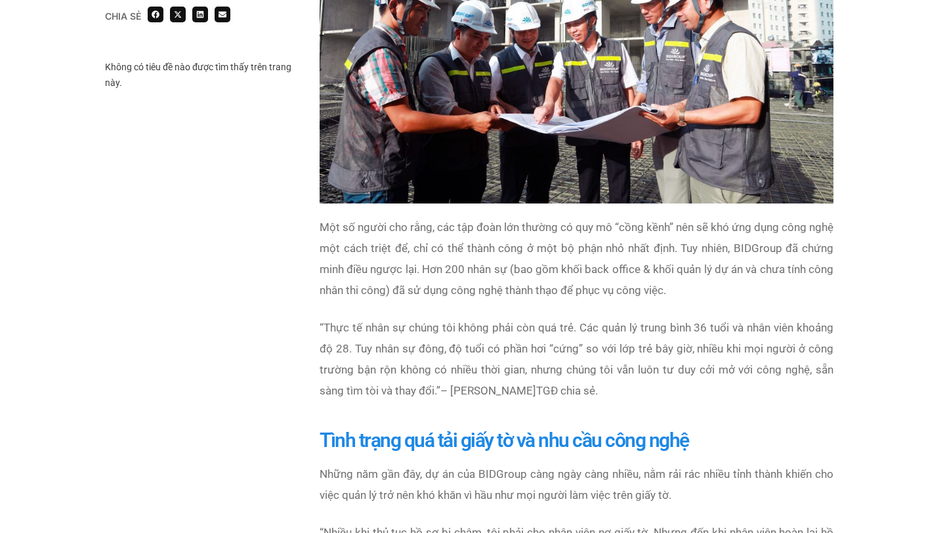 This screenshot has height=533, width=945. Describe the element at coordinates (222, 14) in the screenshot. I see `div: Share on email` at that location.